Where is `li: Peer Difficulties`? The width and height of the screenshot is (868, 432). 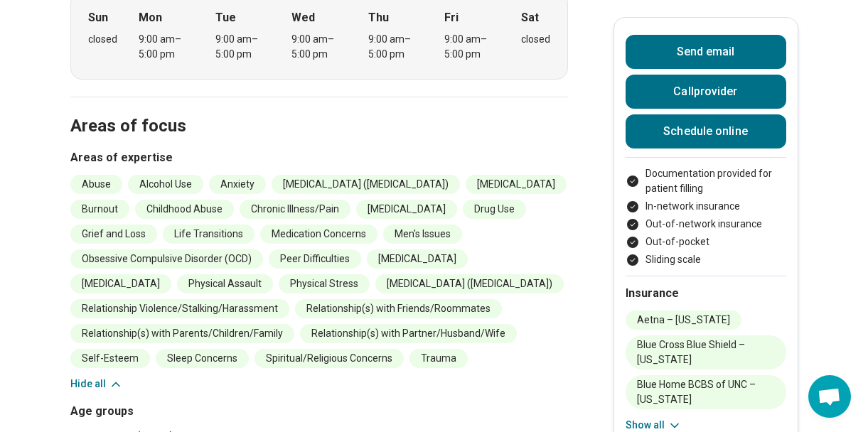 li: Peer Difficulties is located at coordinates (315, 259).